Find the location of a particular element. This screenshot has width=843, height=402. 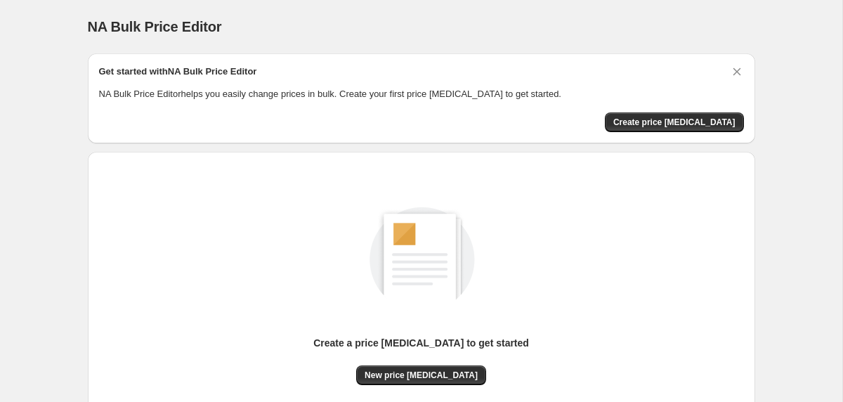

p: NA Bulk Price Editor helps you easily change prices in bulk. Create your first price [MEDICAL_DAT... is located at coordinates (422, 94).